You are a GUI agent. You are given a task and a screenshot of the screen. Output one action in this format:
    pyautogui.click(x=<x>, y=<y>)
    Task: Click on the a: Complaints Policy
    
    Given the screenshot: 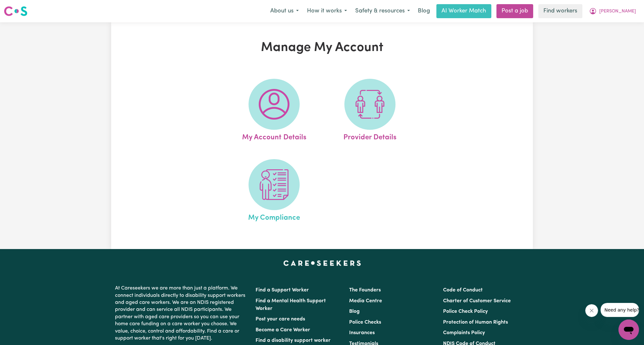 What is the action you would take?
    pyautogui.click(x=464, y=333)
    